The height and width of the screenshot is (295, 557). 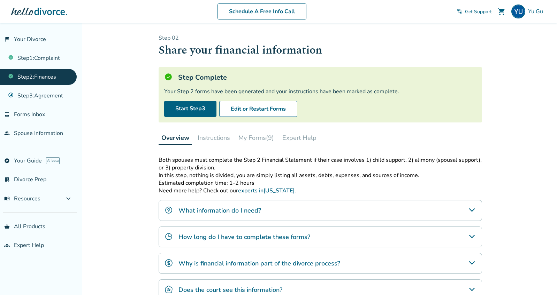 What do you see at coordinates (320, 92) in the screenshot?
I see `div: Your Step 2 forms have been generated and your instructions have been marked as complete.` at bounding box center [320, 92].